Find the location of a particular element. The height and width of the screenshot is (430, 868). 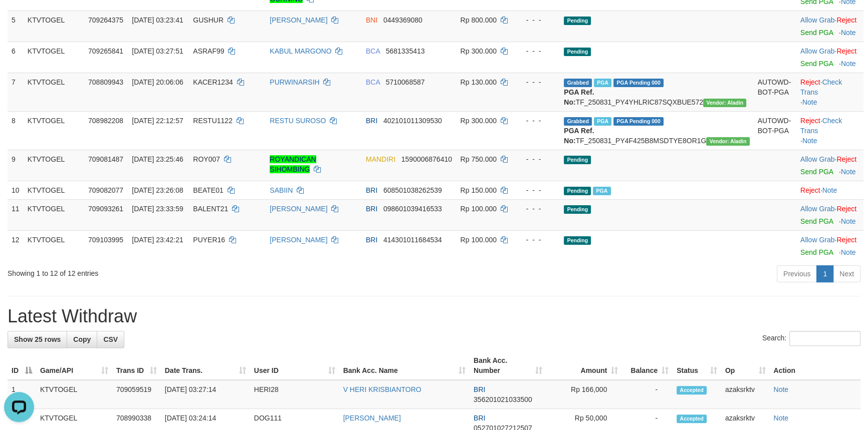

span: Copy 5681335413 to clipboard is located at coordinates (406, 51).